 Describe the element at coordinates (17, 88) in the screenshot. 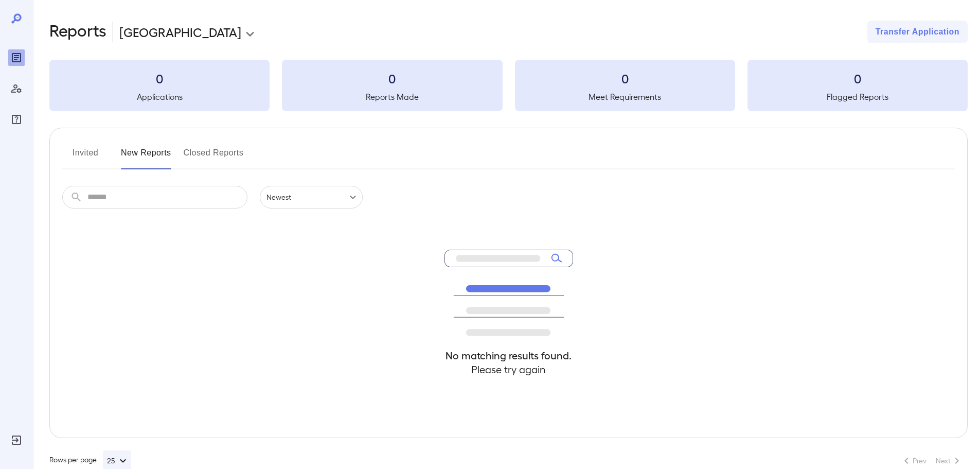

I see `div: Manage Users` at that location.